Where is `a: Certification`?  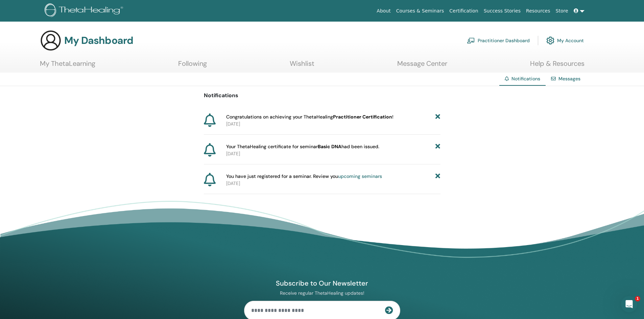 a: Certification is located at coordinates (464, 11).